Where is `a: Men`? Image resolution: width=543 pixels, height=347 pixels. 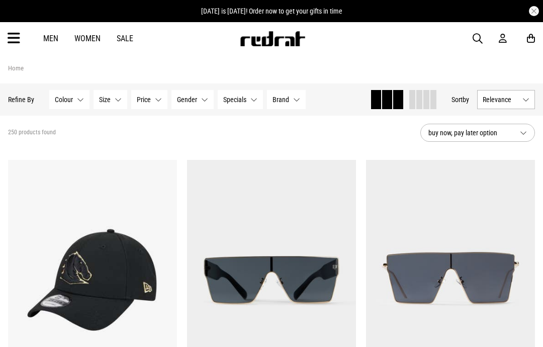 a: Men is located at coordinates (51, 38).